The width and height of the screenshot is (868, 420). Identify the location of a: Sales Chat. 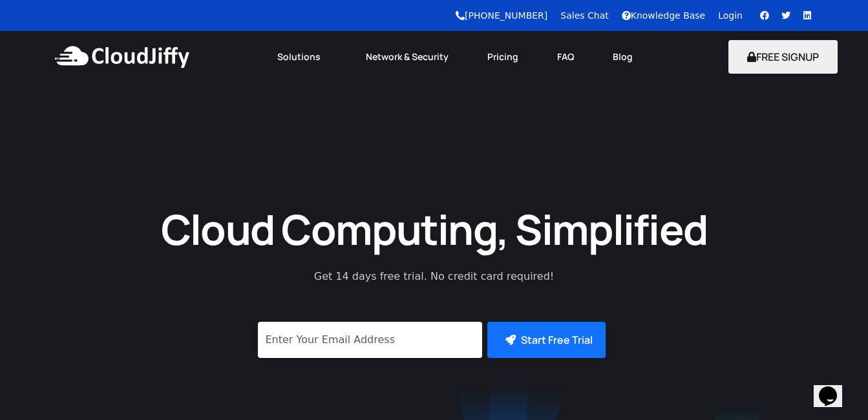
(584, 16).